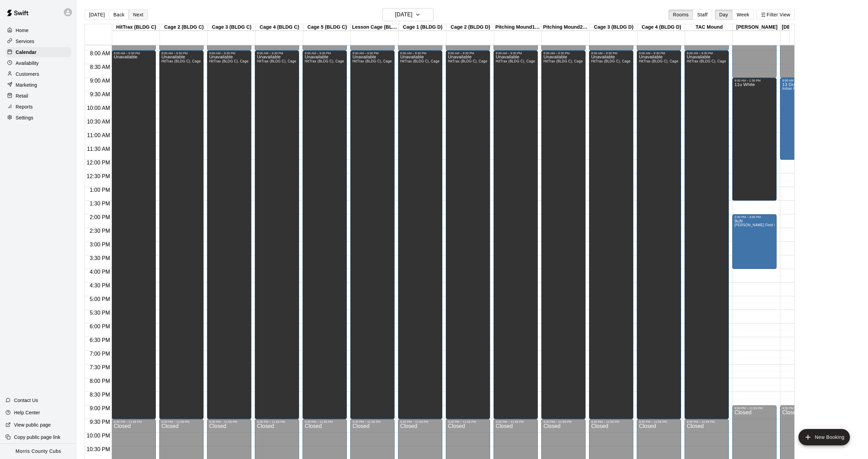 Image resolution: width=868 pixels, height=459 pixels. I want to click on div: HitTrax (BLDG C), so click(136, 27).